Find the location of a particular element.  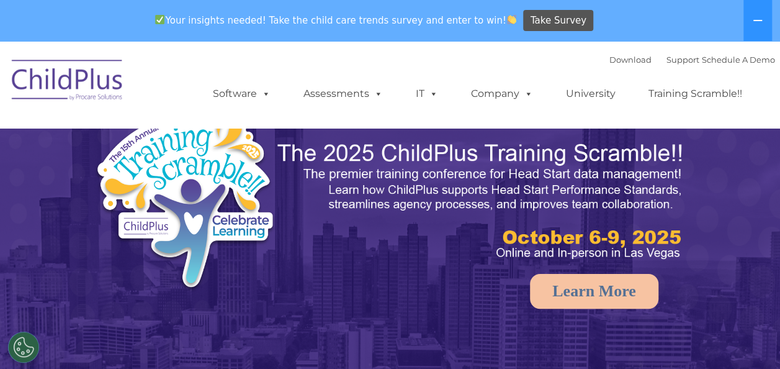

a: Learn More is located at coordinates (594, 291).